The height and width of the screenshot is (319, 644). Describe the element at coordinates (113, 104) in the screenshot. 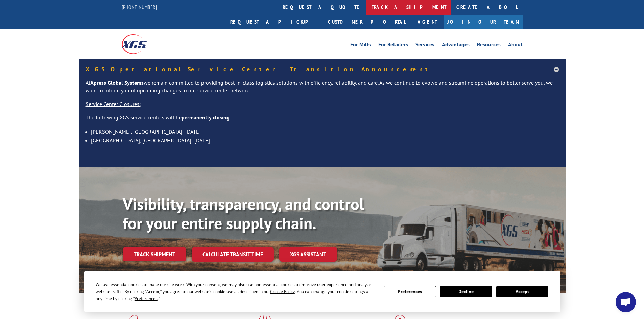

I see `u: Service Center Closures:` at that location.